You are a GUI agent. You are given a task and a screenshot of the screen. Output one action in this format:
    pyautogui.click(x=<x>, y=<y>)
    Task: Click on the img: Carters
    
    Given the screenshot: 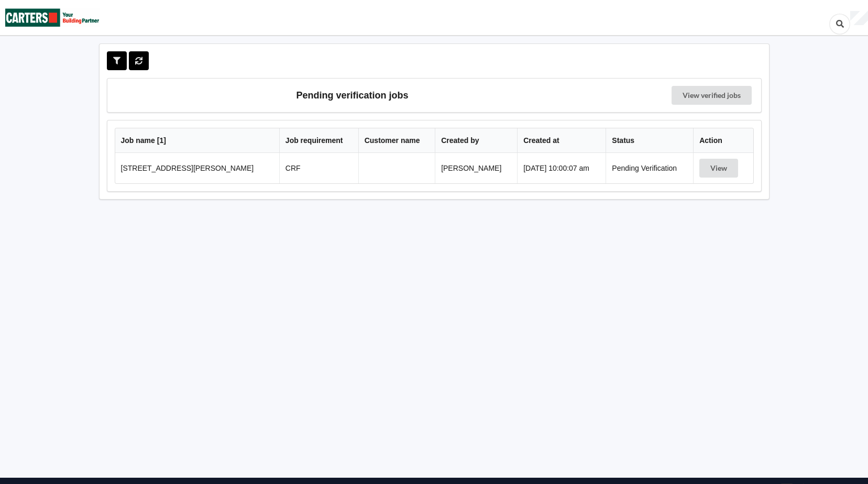 What is the action you would take?
    pyautogui.click(x=52, y=17)
    